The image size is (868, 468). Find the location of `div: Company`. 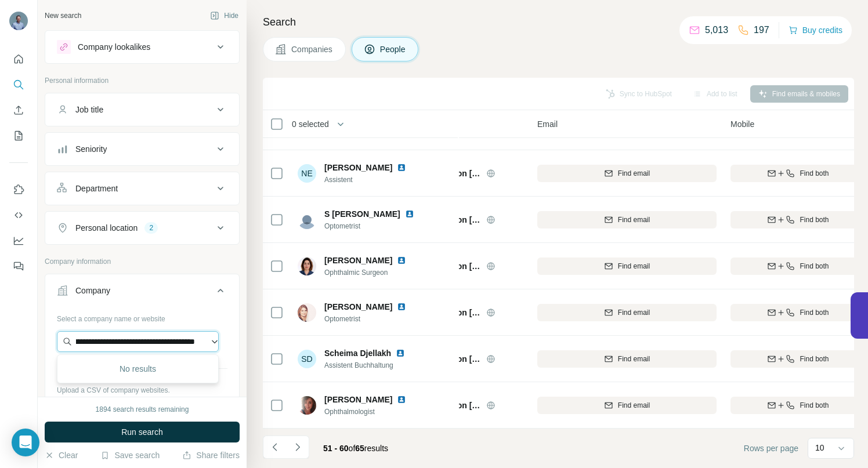

div: Company is located at coordinates (93, 291).